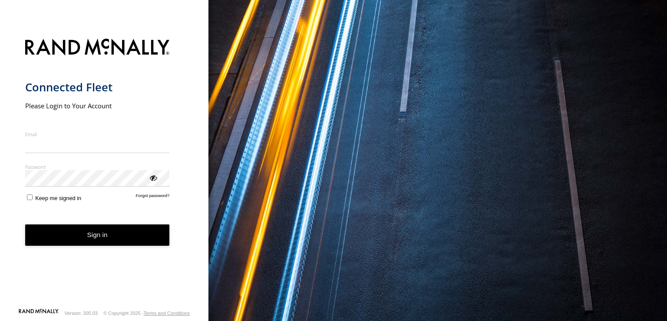 Image resolution: width=667 pixels, height=321 pixels. I want to click on div: Version: 305.03, so click(81, 313).